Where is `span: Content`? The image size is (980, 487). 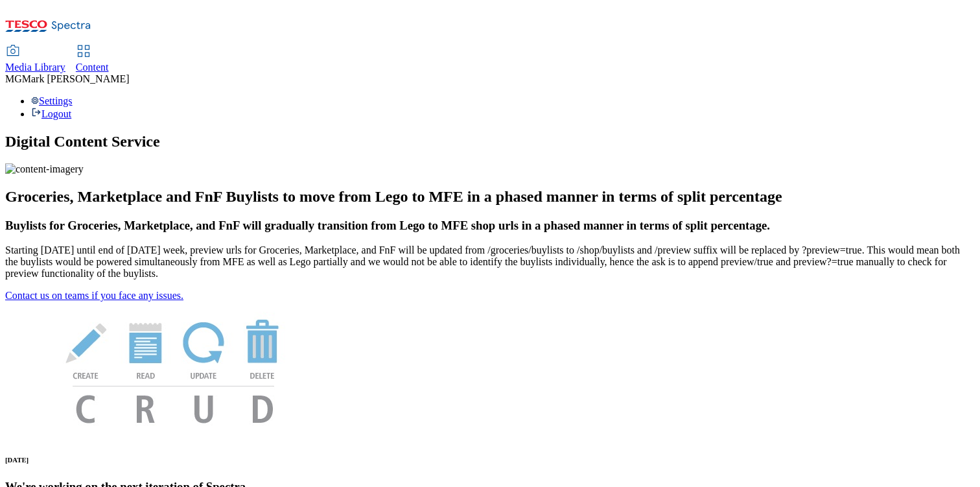 span: Content is located at coordinates (92, 67).